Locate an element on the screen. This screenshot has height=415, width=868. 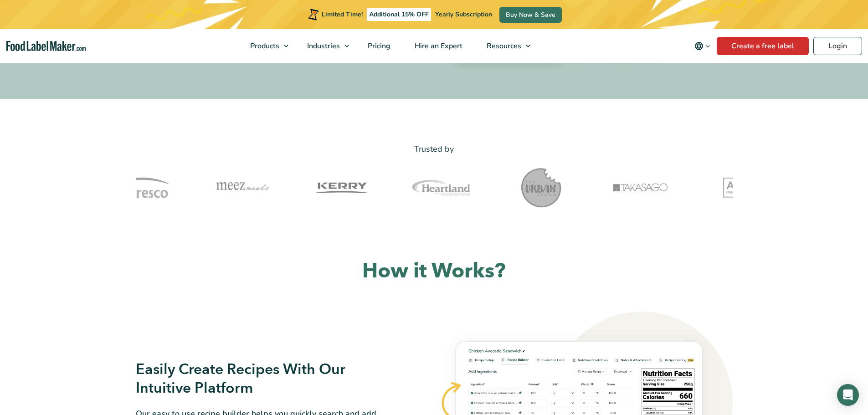
div: Open Intercom Messenger is located at coordinates (848, 395).